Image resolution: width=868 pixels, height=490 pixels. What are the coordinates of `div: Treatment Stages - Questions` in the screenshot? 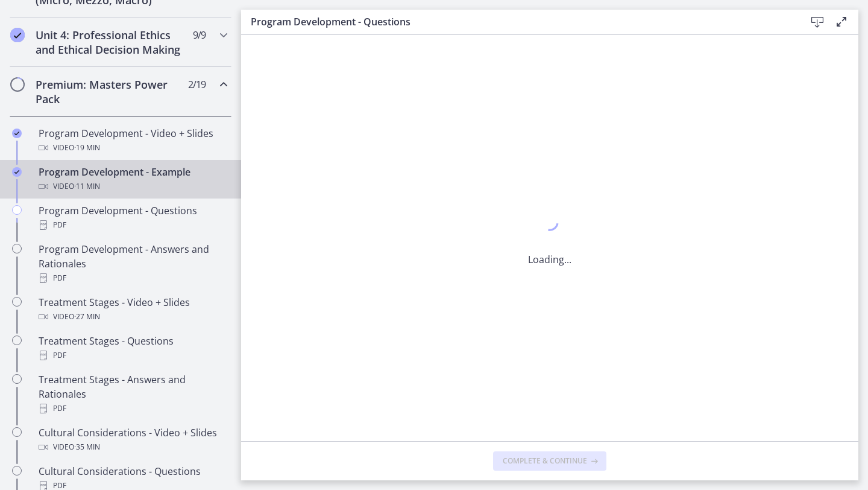 It's located at (133, 348).